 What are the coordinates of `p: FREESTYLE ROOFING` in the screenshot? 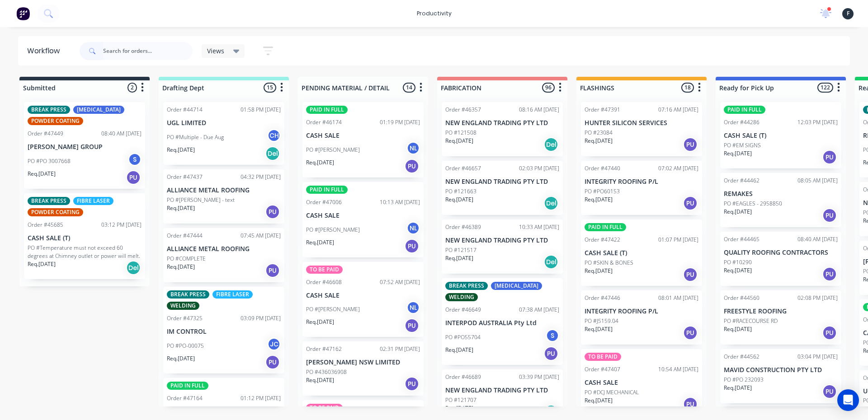 It's located at (781, 311).